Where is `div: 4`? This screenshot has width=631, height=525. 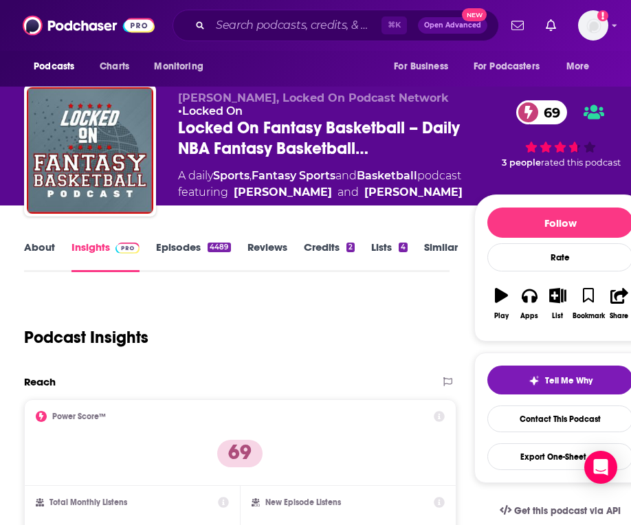
div: 4 is located at coordinates (402, 247).